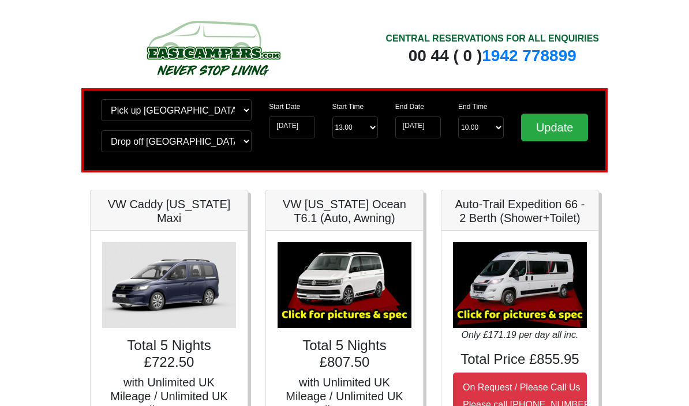 This screenshot has height=406, width=689. I want to click on img: Auto-Trail Expedition 66 - 2 Berth (Shower+Toilet), so click(520, 285).